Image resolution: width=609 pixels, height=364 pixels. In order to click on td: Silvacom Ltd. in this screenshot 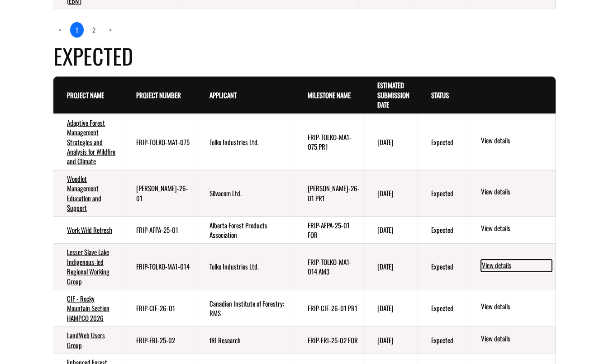, I will do `click(245, 193)`.